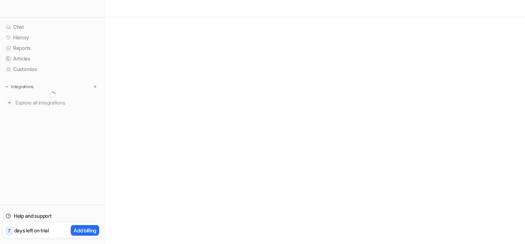  What do you see at coordinates (19, 87) in the screenshot?
I see `button: Integrations` at bounding box center [19, 87].